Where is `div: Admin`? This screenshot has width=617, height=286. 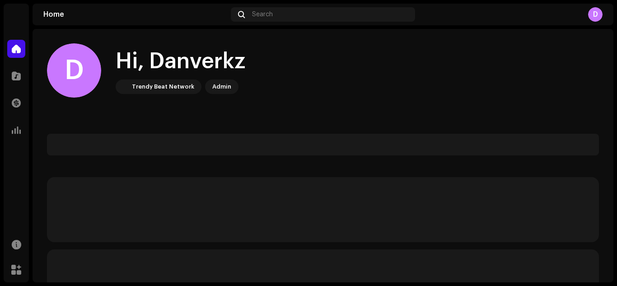 div: Admin is located at coordinates (222, 87).